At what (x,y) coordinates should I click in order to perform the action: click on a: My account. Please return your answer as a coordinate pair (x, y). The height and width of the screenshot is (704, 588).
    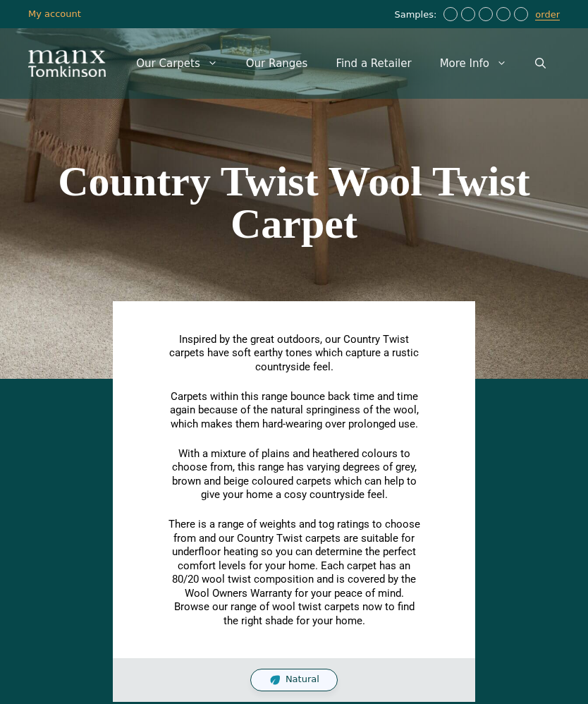
    Looking at the image, I should click on (55, 14).